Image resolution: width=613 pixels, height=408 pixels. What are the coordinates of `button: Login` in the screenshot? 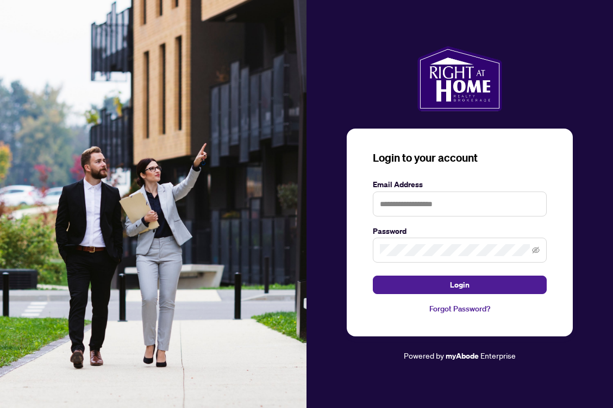 It's located at (459, 285).